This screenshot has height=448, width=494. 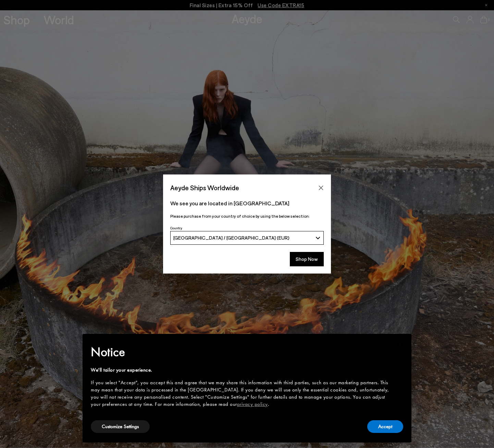 What do you see at coordinates (205, 187) in the screenshot?
I see `span: Aeyde Ships Worldwide` at bounding box center [205, 187].